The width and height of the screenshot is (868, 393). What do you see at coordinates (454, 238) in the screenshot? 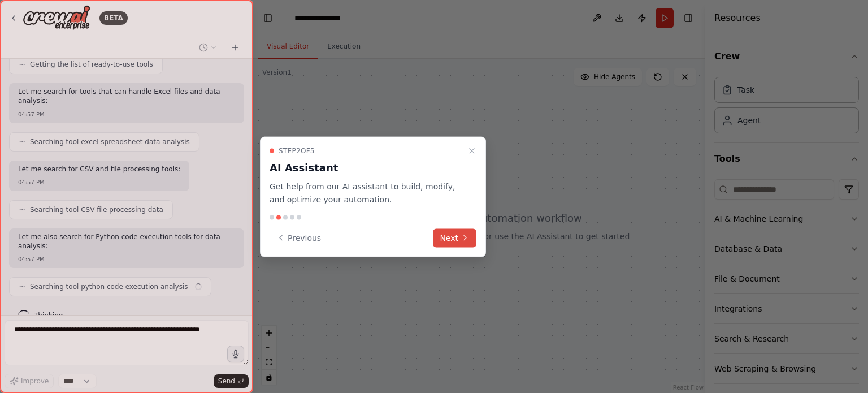
I see `button: Next` at bounding box center [454, 238].